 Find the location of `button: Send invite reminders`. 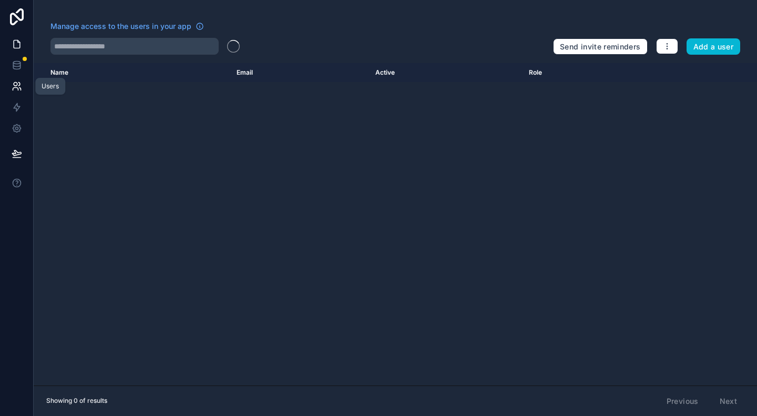

button: Send invite reminders is located at coordinates (600, 47).